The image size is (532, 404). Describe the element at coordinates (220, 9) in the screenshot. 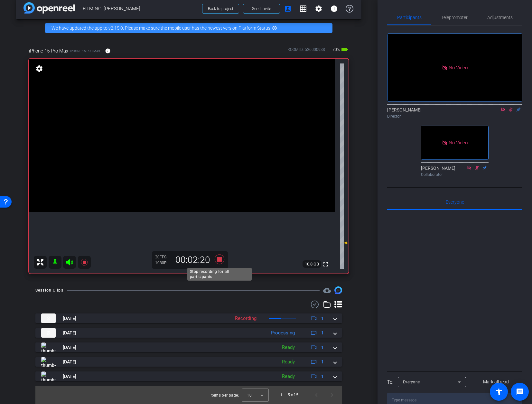

I see `span: Back to project` at that location.